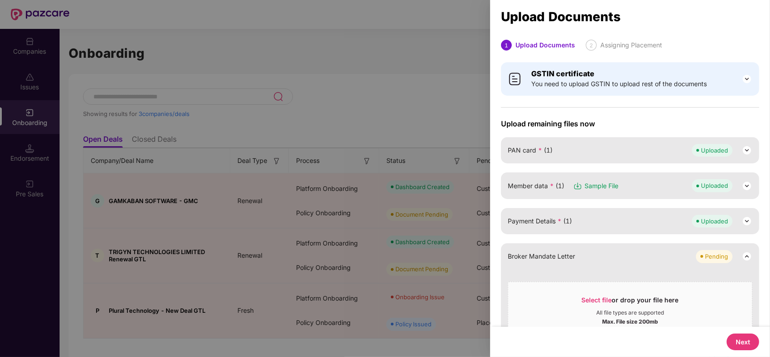  I want to click on span: Select fileor drop your file hereAll file types are supportedMax. File size 200mb, so click(630, 311).